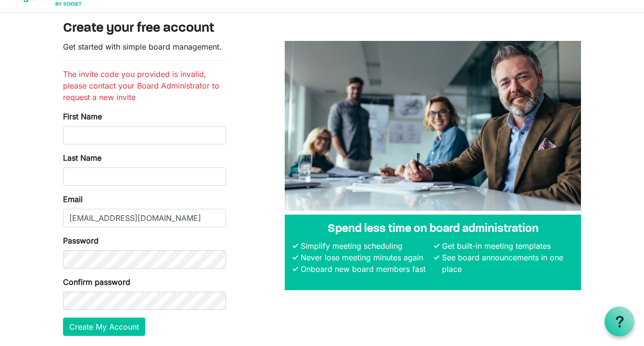 The image size is (644, 346). What do you see at coordinates (143, 46) in the screenshot?
I see `span: Get started with simple board management.` at bounding box center [143, 46].